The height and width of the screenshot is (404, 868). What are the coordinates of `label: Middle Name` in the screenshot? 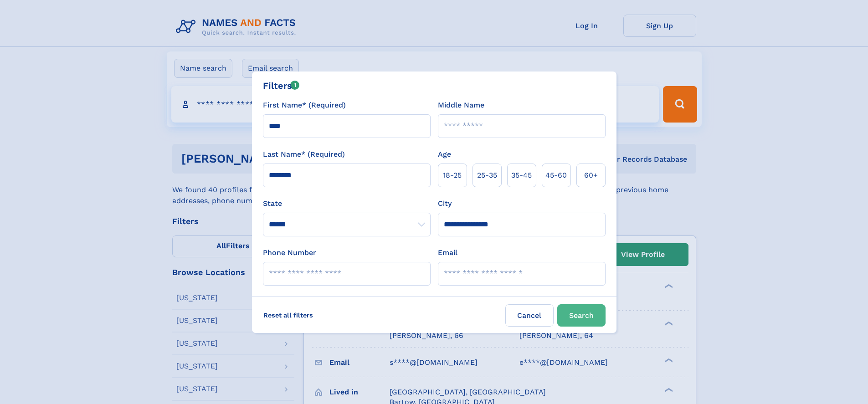 It's located at (461, 105).